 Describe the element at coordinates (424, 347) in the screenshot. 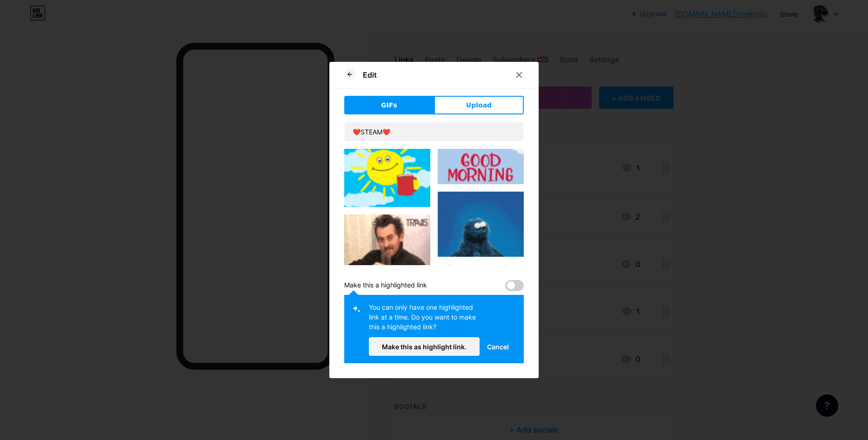

I see `span: Make this as highlight link.` at that location.